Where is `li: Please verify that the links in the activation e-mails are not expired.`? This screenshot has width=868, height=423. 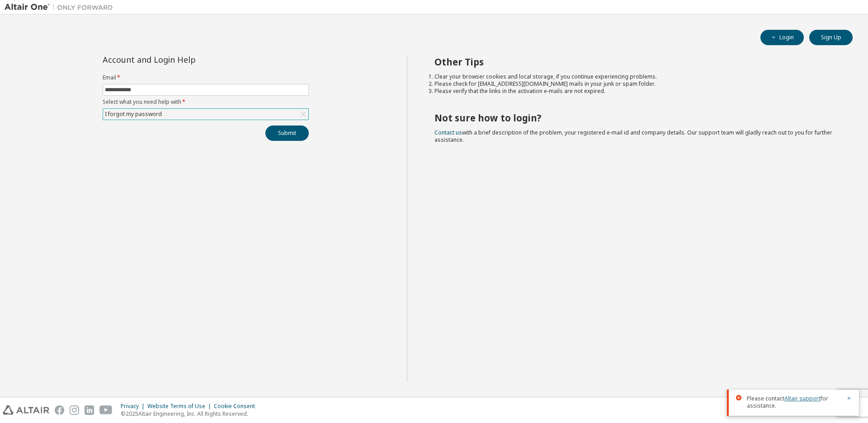 li: Please verify that the links in the activation e-mails are not expired. is located at coordinates (635, 91).